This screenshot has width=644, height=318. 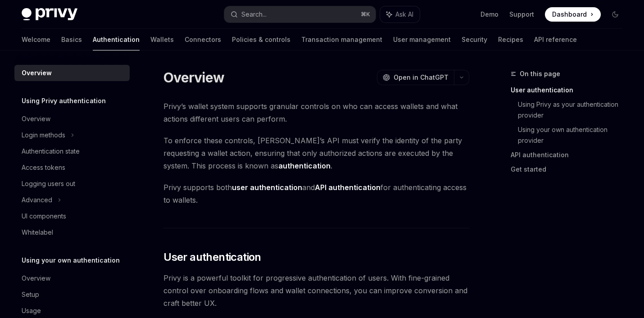 I want to click on div: Setup, so click(x=30, y=295).